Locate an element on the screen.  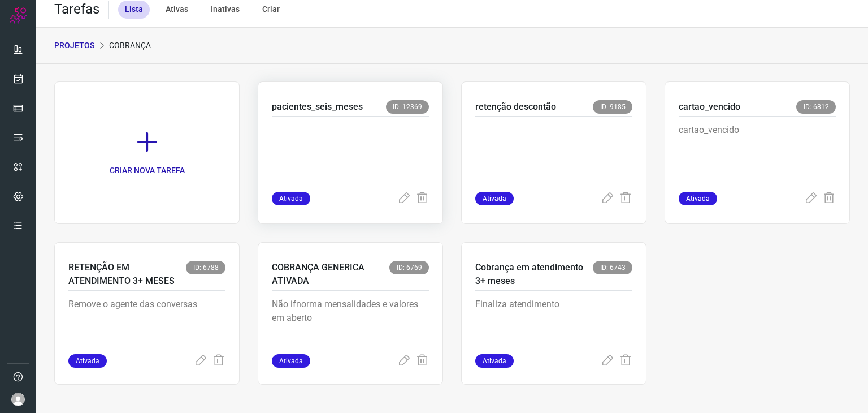
p: Finaliza atendimento is located at coordinates (554, 325).